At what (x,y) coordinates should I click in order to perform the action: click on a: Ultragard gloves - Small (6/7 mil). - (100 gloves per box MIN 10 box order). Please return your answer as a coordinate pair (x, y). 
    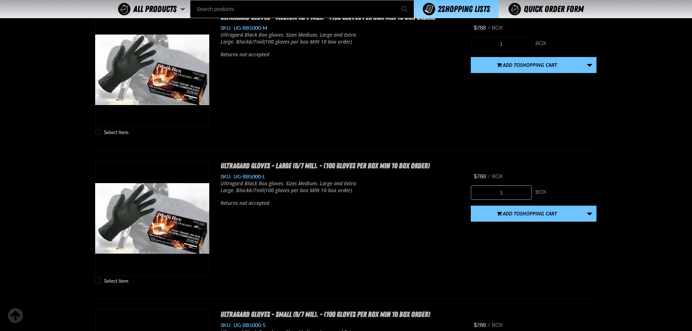
    Looking at the image, I should click on (325, 314).